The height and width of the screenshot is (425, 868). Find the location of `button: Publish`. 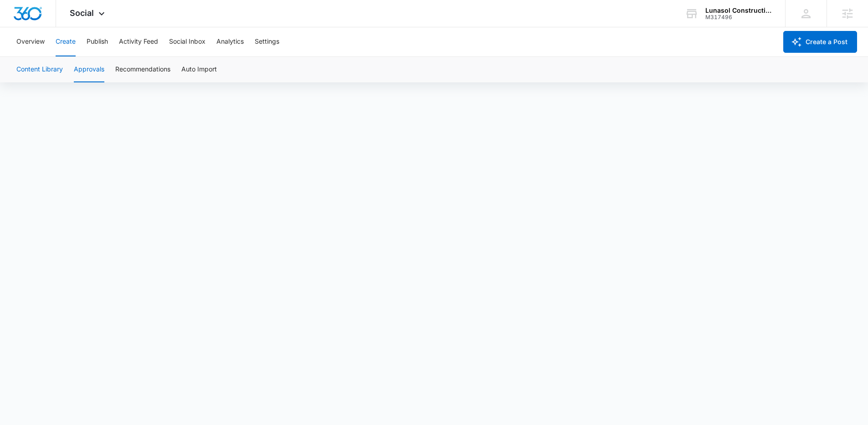

button: Publish is located at coordinates (97, 42).